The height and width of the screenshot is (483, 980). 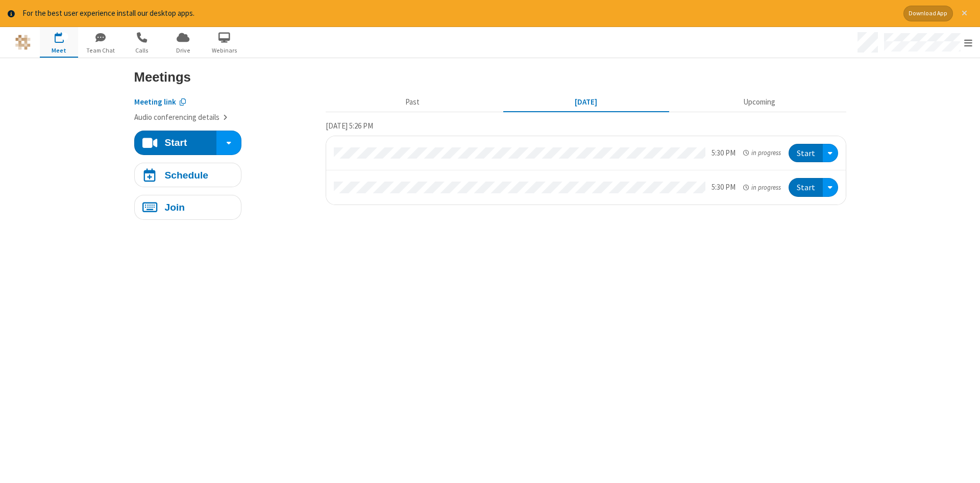 What do you see at coordinates (23, 42) in the screenshot?
I see `img: QA Selenium DO NOT DELETE OR CHANGE` at bounding box center [23, 42].